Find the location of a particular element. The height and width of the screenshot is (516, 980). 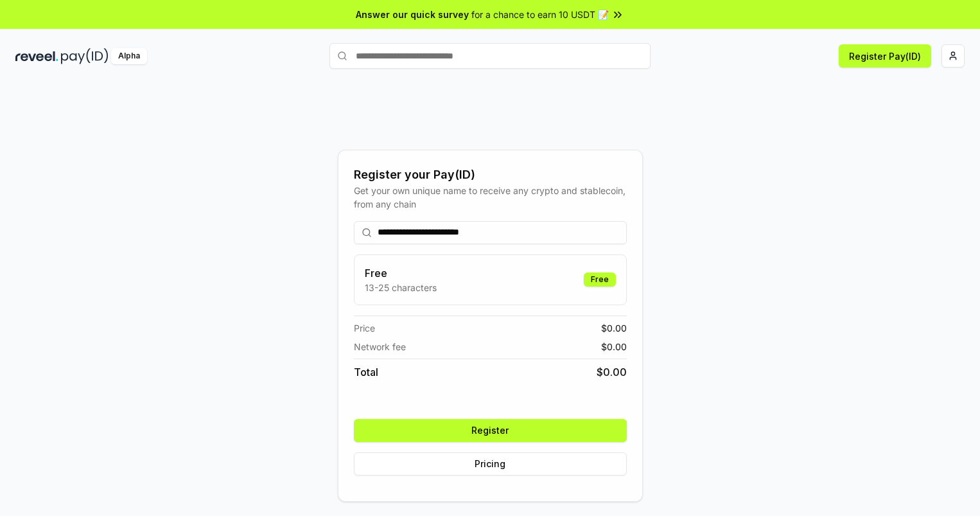

span: Price is located at coordinates (364, 327).